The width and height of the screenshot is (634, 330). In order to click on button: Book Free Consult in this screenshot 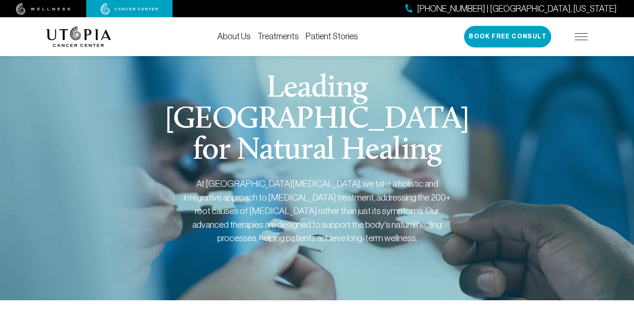, I will do `click(507, 37)`.